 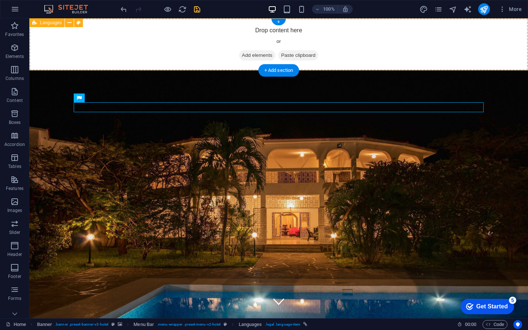 I want to click on button: save, so click(x=197, y=9).